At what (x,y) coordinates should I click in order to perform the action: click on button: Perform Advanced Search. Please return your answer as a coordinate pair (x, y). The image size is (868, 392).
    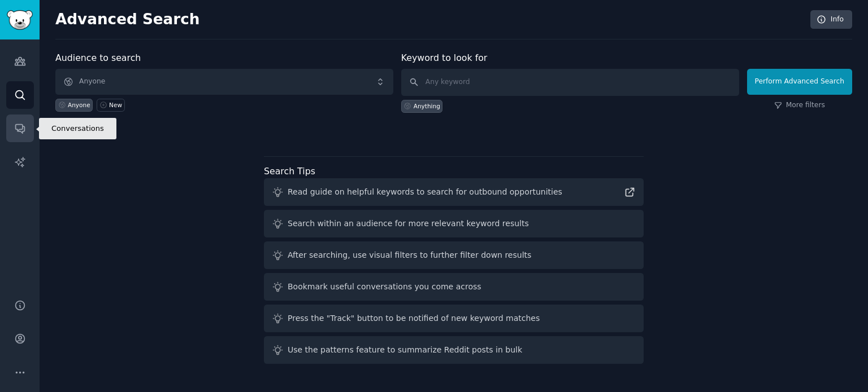
    Looking at the image, I should click on (800, 82).